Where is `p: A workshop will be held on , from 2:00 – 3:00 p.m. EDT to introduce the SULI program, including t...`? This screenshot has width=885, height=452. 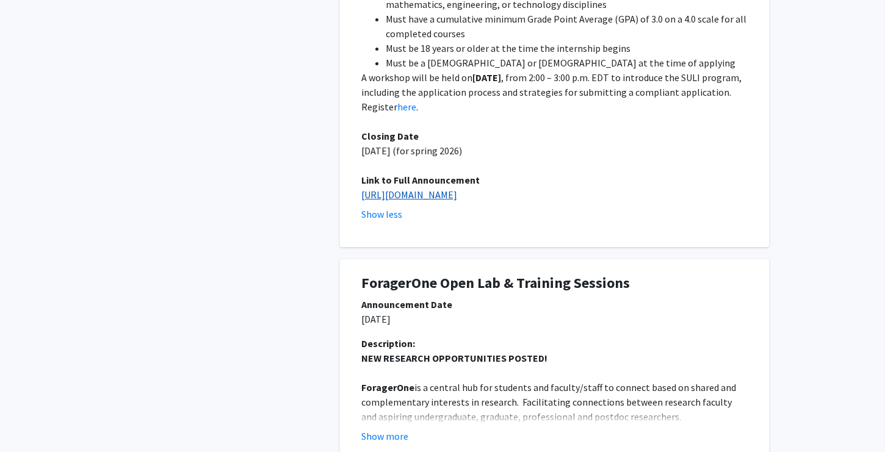
p: A workshop will be held on , from 2:00 – 3:00 p.m. EDT to introduce the SULI program, including t... is located at coordinates (554, 92).